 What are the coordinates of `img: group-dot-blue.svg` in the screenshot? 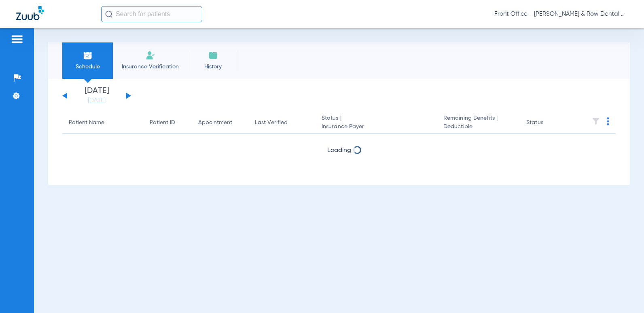 It's located at (608, 121).